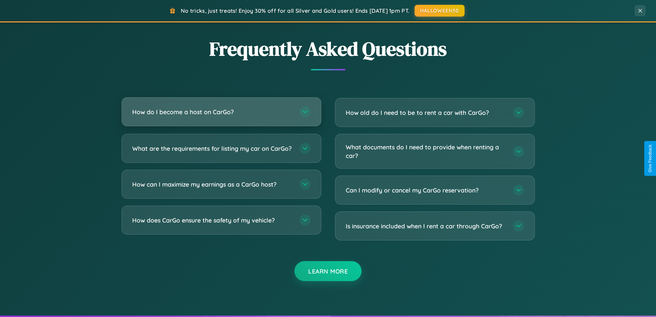 Image resolution: width=656 pixels, height=317 pixels. What do you see at coordinates (213, 184) in the screenshot?
I see `h3: How can I maximize my earnings as a CarGo host?` at bounding box center [213, 184].